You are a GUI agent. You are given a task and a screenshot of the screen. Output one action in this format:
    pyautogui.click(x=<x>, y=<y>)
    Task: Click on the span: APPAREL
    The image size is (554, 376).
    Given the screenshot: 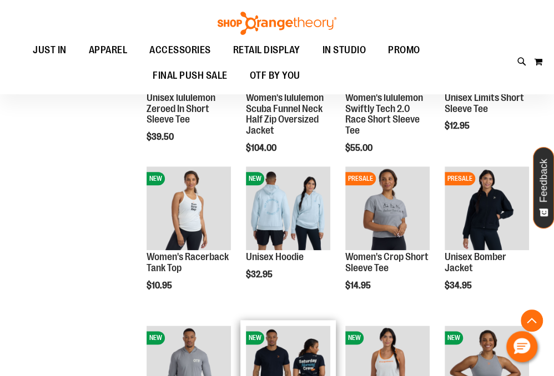 What is the action you would take?
    pyautogui.click(x=108, y=50)
    